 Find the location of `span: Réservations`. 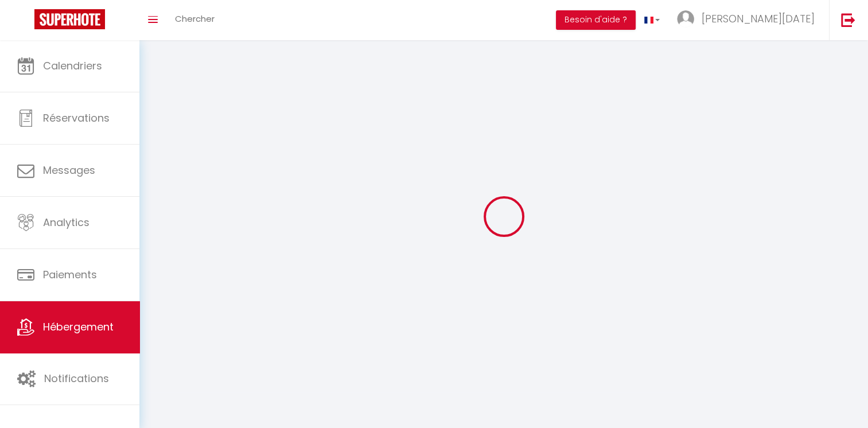

span: Réservations is located at coordinates (76, 118).